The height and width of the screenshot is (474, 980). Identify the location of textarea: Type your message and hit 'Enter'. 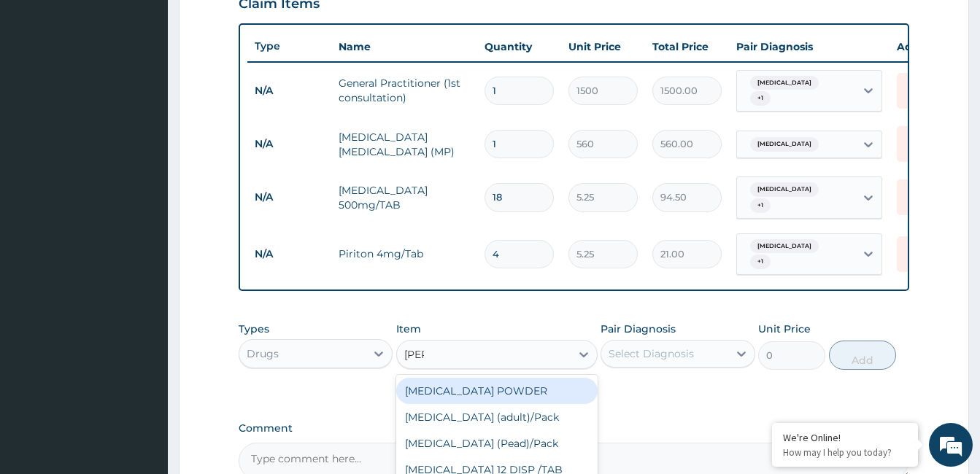
(142, 344).